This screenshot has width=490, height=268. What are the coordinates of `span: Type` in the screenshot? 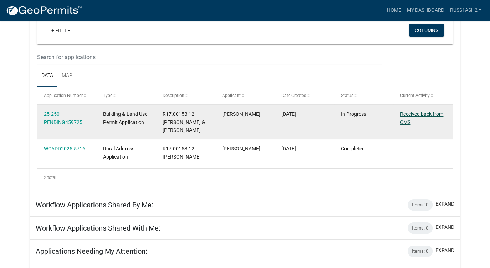 It's located at (108, 96).